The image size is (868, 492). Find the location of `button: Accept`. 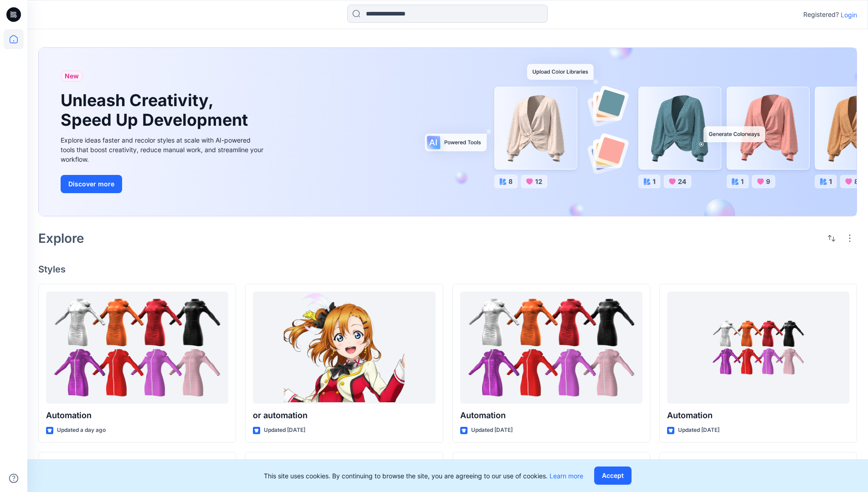

button: Accept is located at coordinates (613, 476).